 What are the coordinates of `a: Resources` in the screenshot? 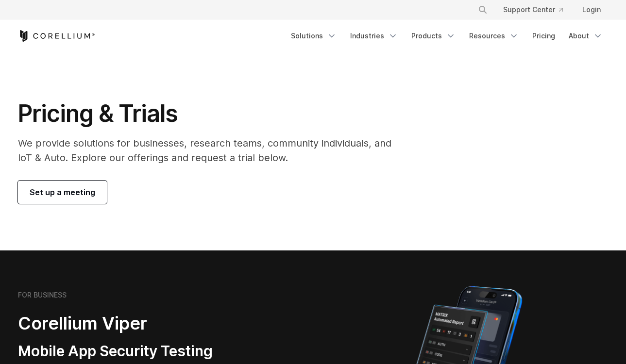 It's located at (494, 36).